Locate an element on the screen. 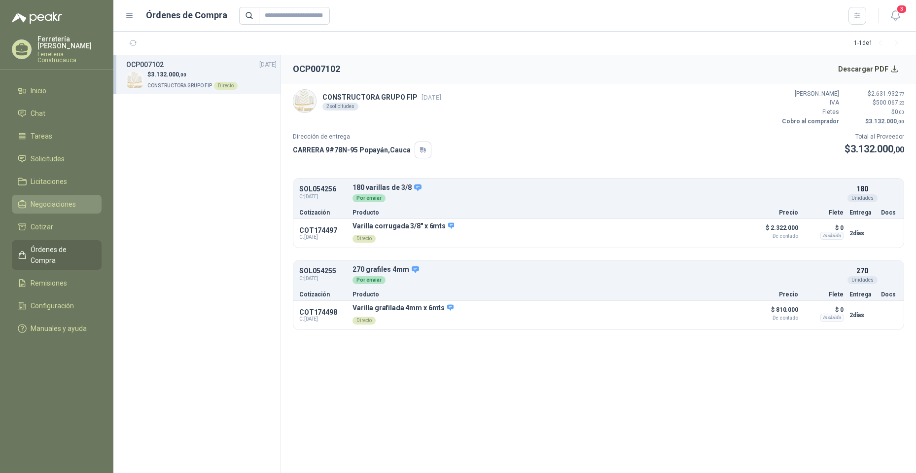 The width and height of the screenshot is (916, 473). span: Manuales y ayuda is located at coordinates (59, 328).